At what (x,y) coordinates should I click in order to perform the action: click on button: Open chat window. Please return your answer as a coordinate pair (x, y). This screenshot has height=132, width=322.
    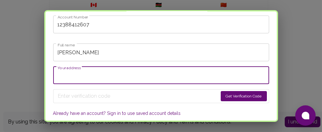
    Looking at the image, I should click on (305, 116).